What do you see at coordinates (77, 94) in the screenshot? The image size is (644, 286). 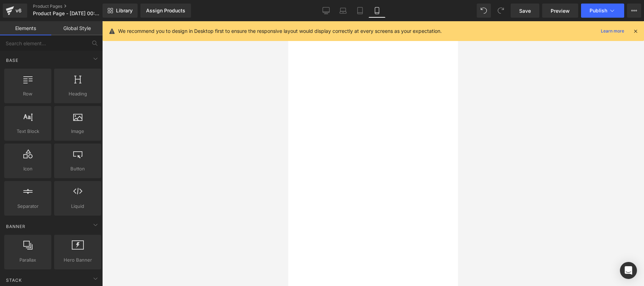 I see `span: Heading` at bounding box center [77, 94].